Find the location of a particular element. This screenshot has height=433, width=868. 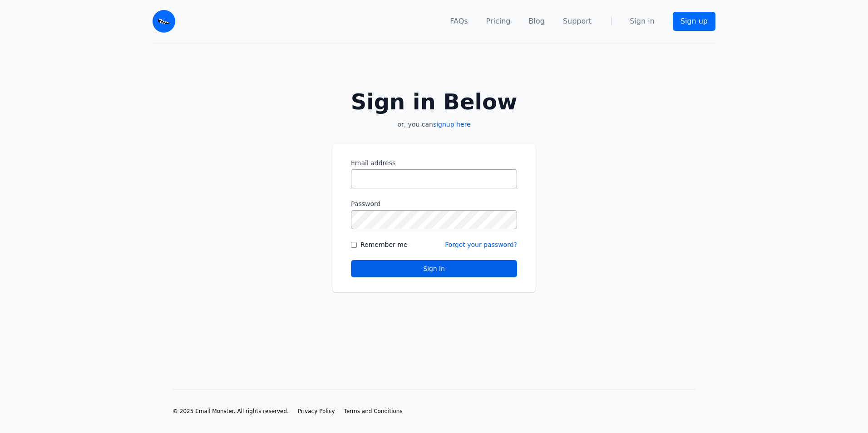

label: Password is located at coordinates (434, 203).